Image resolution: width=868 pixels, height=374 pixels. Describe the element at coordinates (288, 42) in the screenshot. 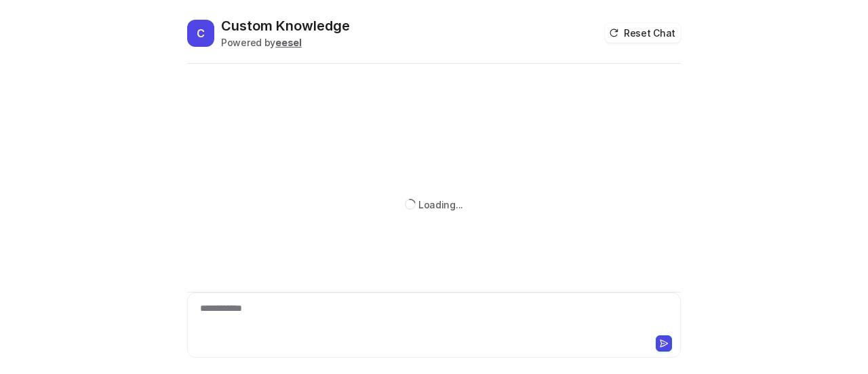

I see `b: eesel` at that location.